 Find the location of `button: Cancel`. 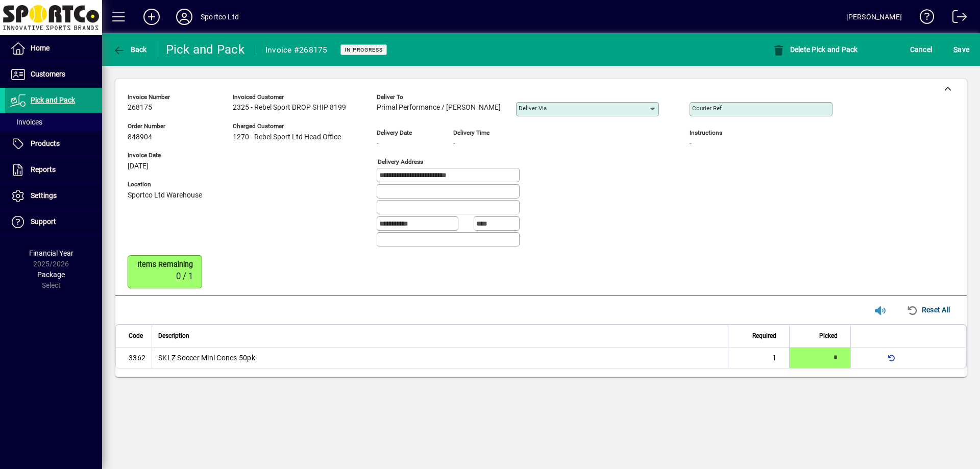

button: Cancel is located at coordinates (921, 50).